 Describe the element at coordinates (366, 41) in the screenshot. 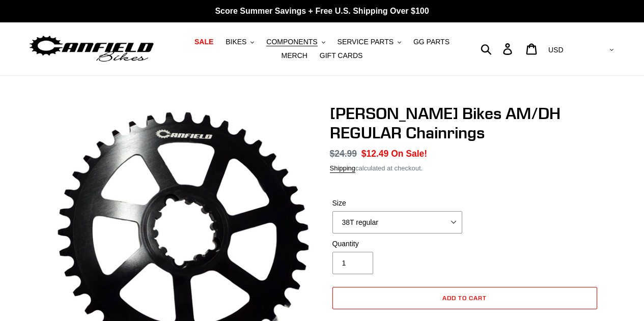

I see `span: SERVICE PARTS` at that location.